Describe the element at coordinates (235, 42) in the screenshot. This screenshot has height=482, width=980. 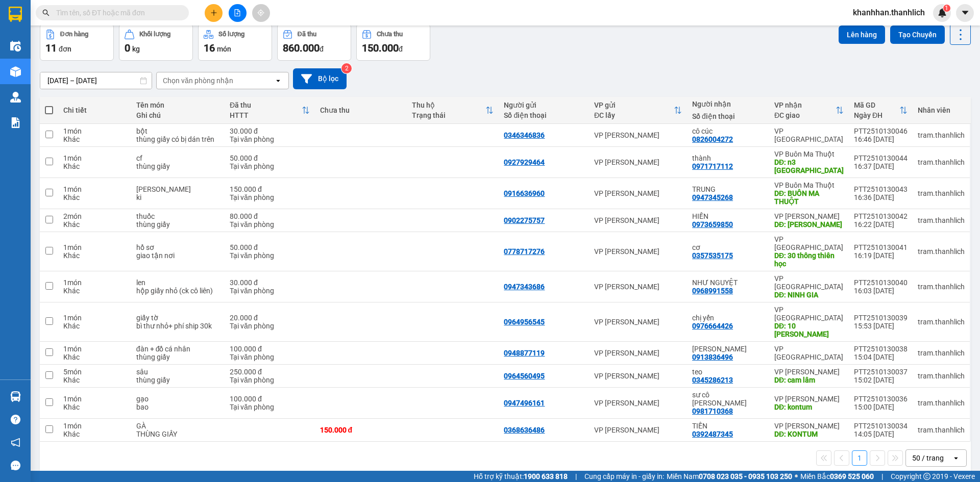
I see `button: Số lượng16món` at that location.